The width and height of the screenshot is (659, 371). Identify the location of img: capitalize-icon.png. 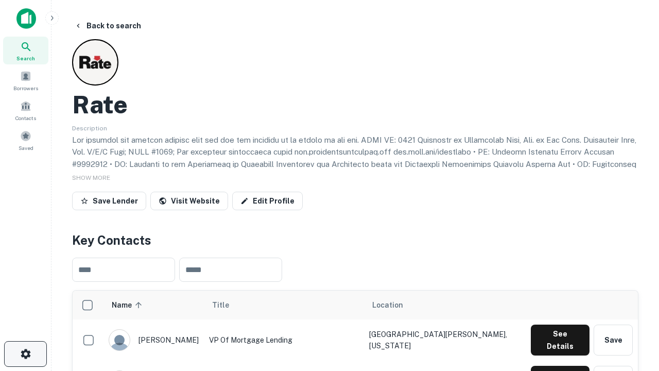
(26, 19).